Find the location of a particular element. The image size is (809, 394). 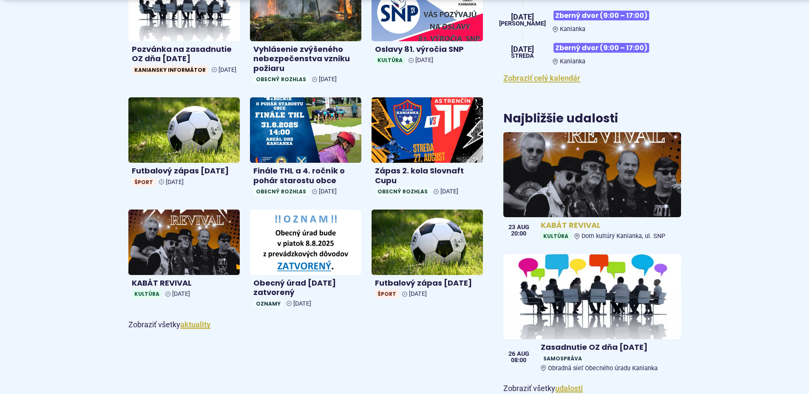

span: Dom kultúry Kanianka, ul. SNP is located at coordinates (623, 236).